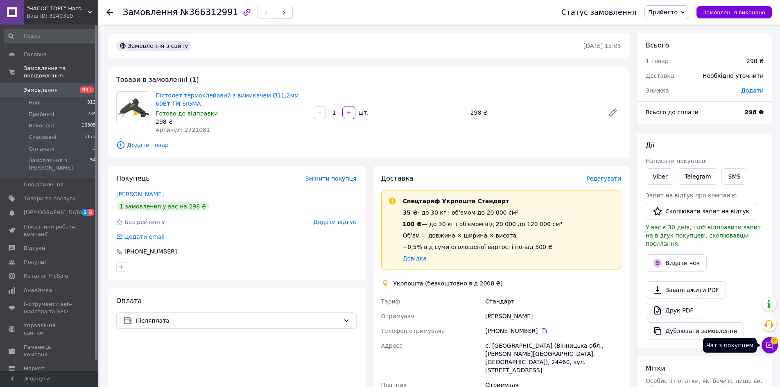 The width and height of the screenshot is (780, 387). I want to click on span: Інструменти веб-майстра та SEO, so click(50, 308).